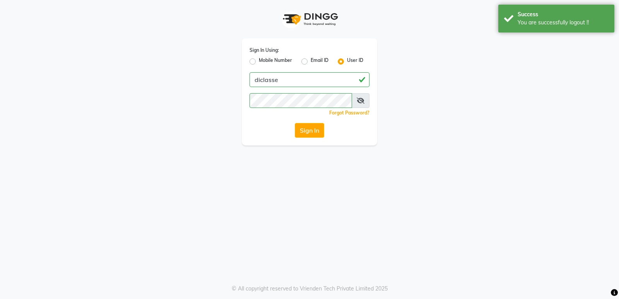 The width and height of the screenshot is (619, 299). What do you see at coordinates (355, 62) in the screenshot?
I see `label: User ID` at bounding box center [355, 62].